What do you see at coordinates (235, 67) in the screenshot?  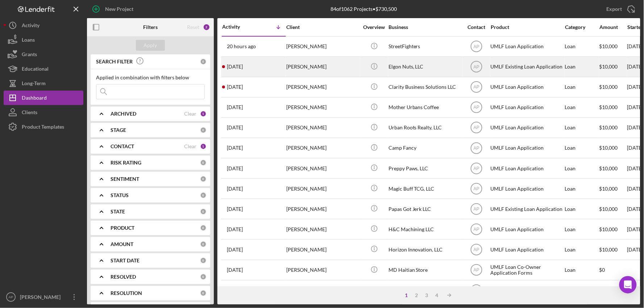 I see `time: 2025-08-12 23:51` at bounding box center [235, 67].